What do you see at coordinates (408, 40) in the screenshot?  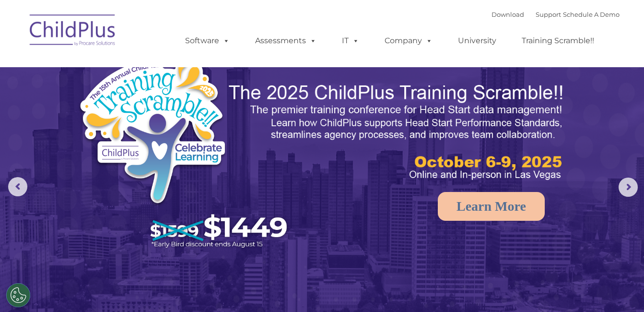 I see `a: Company` at bounding box center [408, 40].